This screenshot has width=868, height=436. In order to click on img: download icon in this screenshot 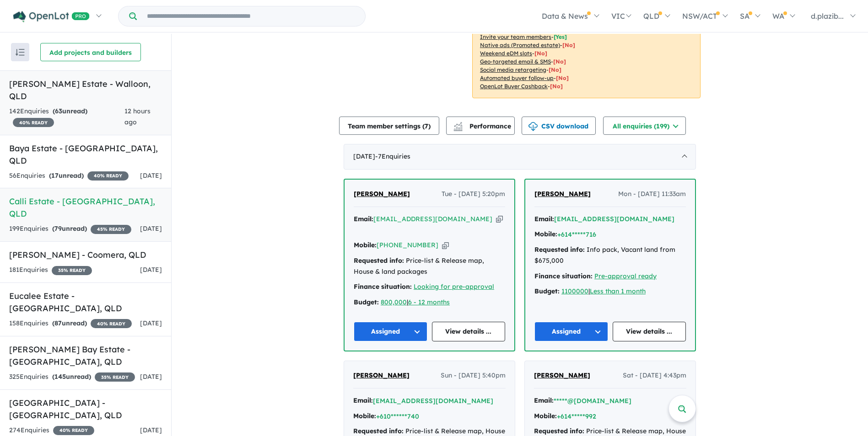, I will do `click(533, 127)`.